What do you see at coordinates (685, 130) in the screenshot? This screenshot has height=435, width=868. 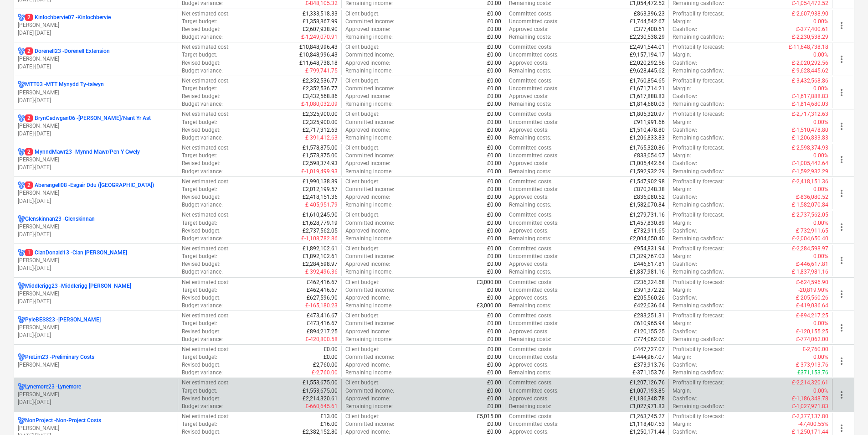 I see `p: Cashflow :` at bounding box center [685, 130].